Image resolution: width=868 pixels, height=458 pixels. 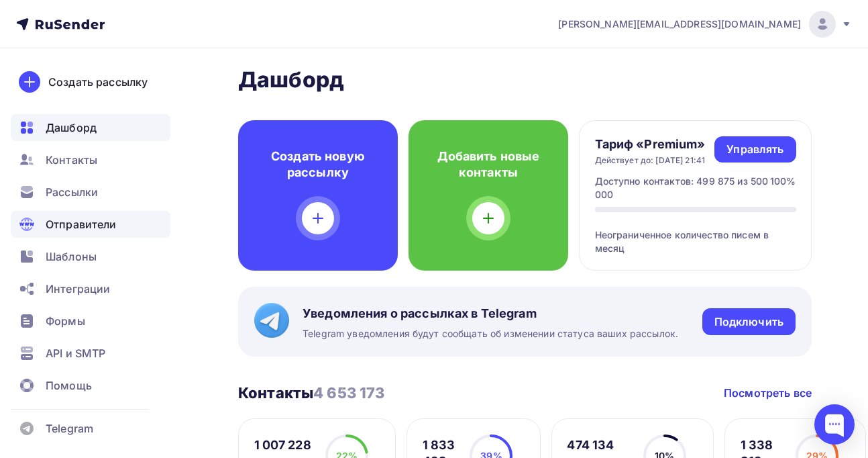 I want to click on span: Telegram уведомления будут сообщать об изменении статуса ваших рассылок., so click(x=491, y=334).